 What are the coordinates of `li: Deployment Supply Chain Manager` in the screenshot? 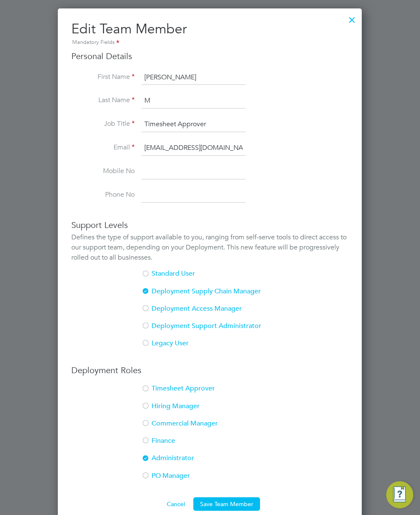 It's located at (210, 295).